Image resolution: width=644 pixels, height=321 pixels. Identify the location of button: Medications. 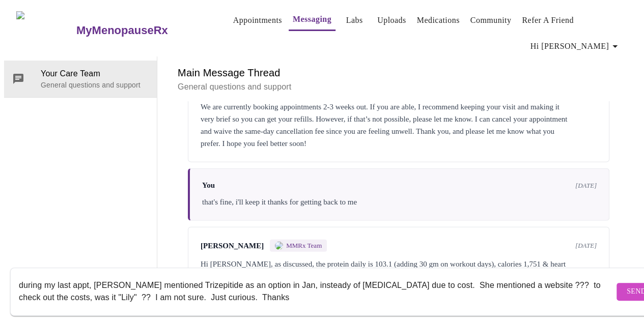
(439, 20).